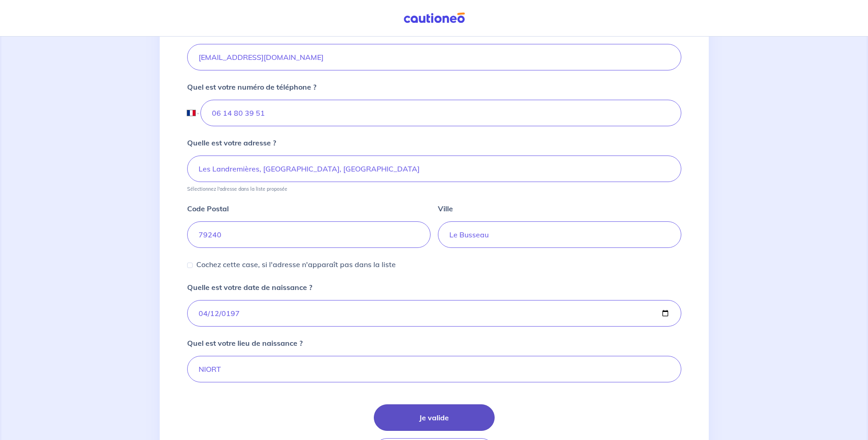 This screenshot has height=440, width=868. I want to click on input: Lille, so click(434, 369).